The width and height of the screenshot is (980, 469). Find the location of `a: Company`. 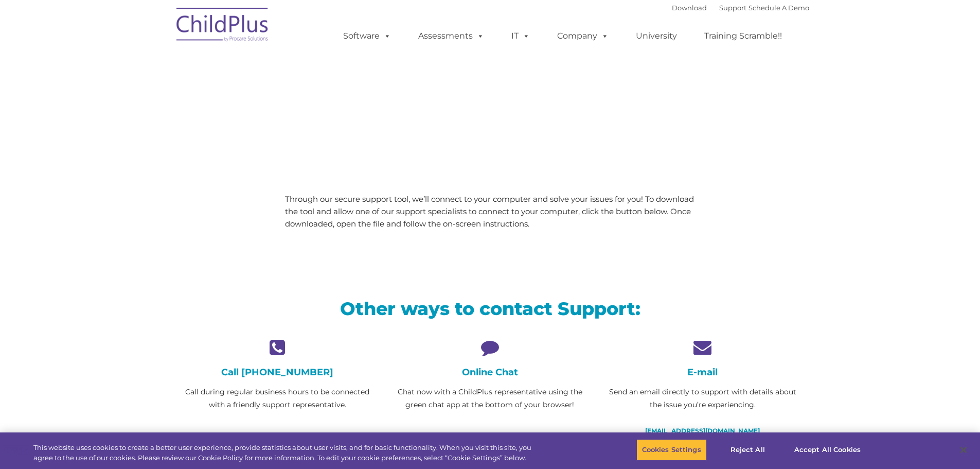

a: Company is located at coordinates (583, 36).